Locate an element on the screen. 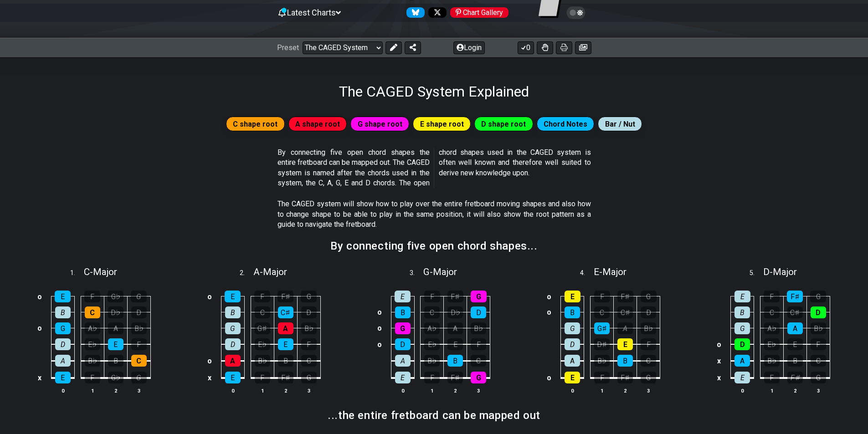 This screenshot has height=434, width=868. span: Toggle light / dark theme is located at coordinates (576, 13).